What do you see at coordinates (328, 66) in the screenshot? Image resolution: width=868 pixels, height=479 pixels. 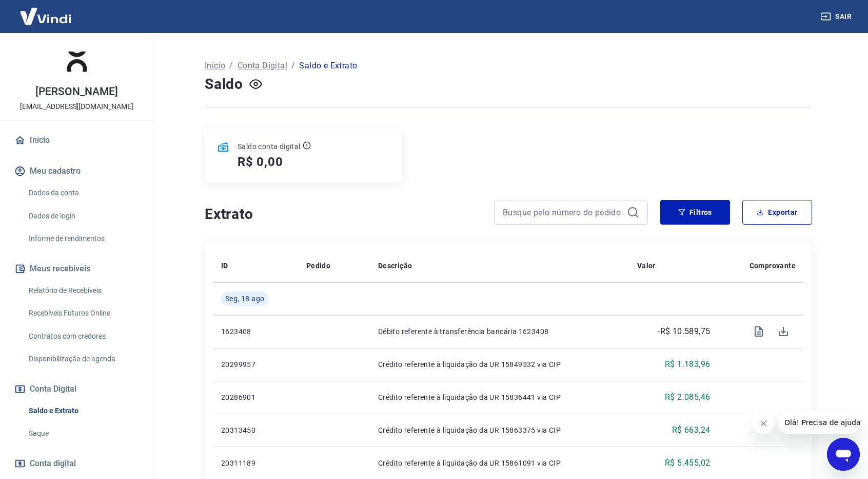 I see `p: Saldo e Extrato` at bounding box center [328, 66].